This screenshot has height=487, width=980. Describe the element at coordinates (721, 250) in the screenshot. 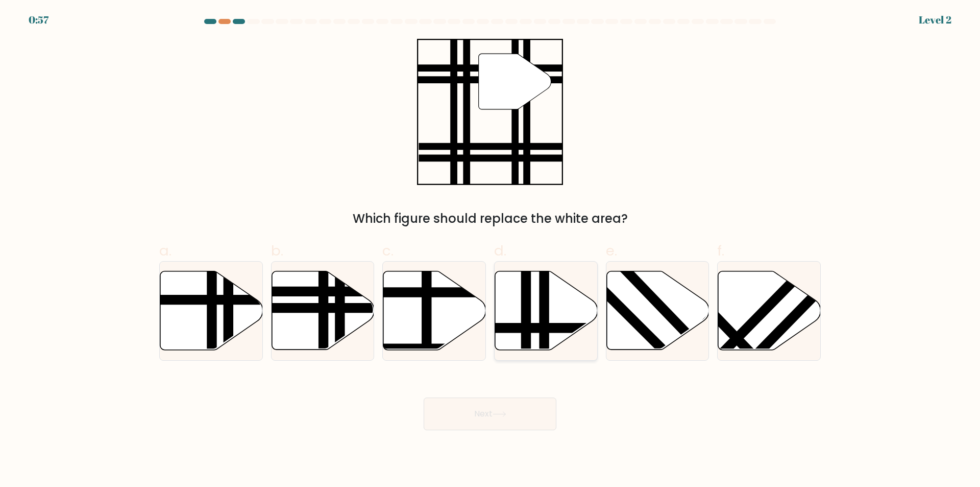

I see `span: f.` at that location.